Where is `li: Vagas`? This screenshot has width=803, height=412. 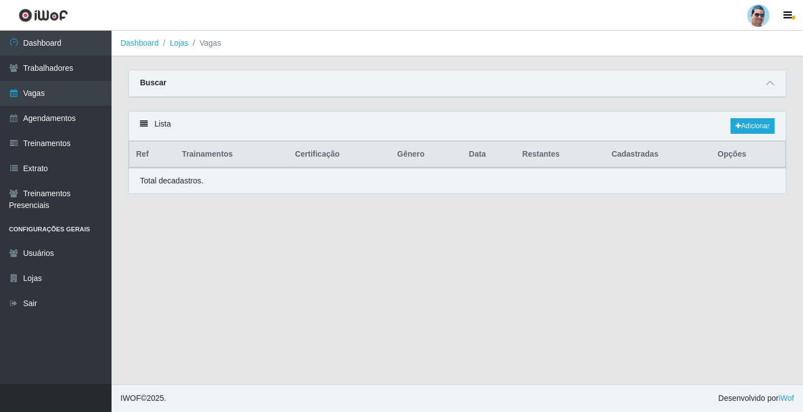 li: Vagas is located at coordinates (205, 43).